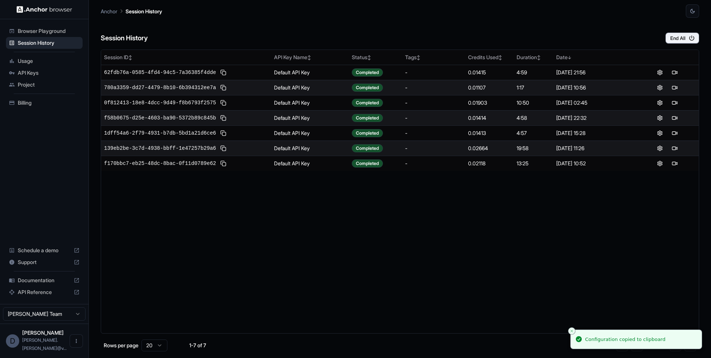 This screenshot has width=711, height=358. I want to click on span: f170bbc7-eb25-48dc-8bac-0f11d0789e62, so click(160, 164).